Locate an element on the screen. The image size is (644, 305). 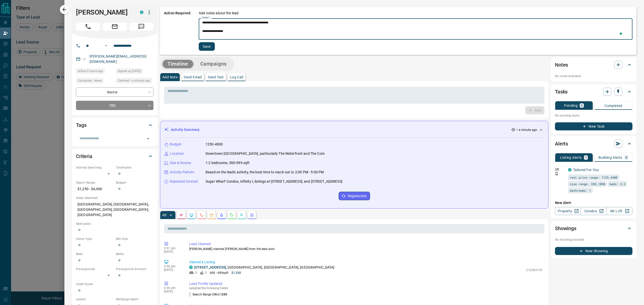
p: Pending is located at coordinates (571, 106).